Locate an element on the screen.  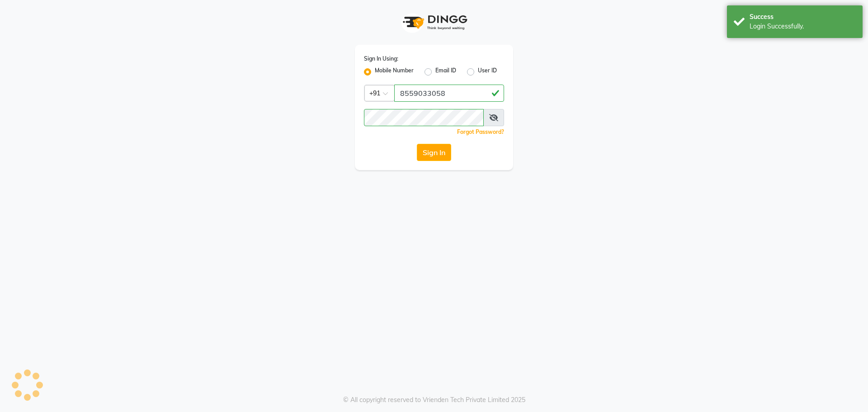
div: Success is located at coordinates (802, 17).